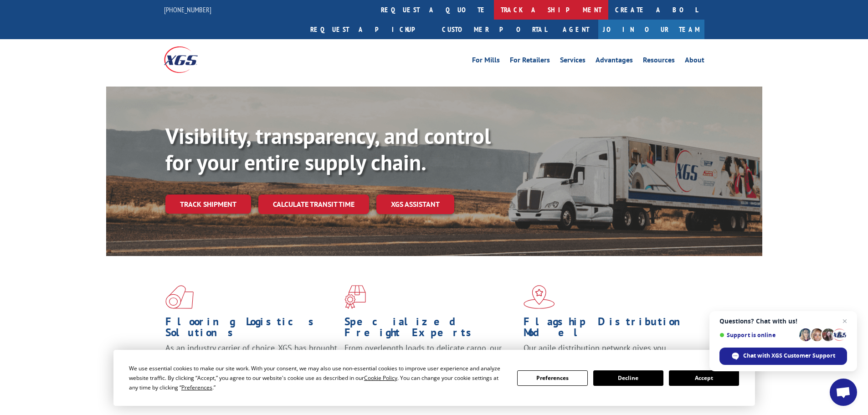  What do you see at coordinates (431, 363) in the screenshot?
I see `p: From overlength loads to delicate cargo, our experienced staff knows the best way to move your fr...` at bounding box center [431, 363].